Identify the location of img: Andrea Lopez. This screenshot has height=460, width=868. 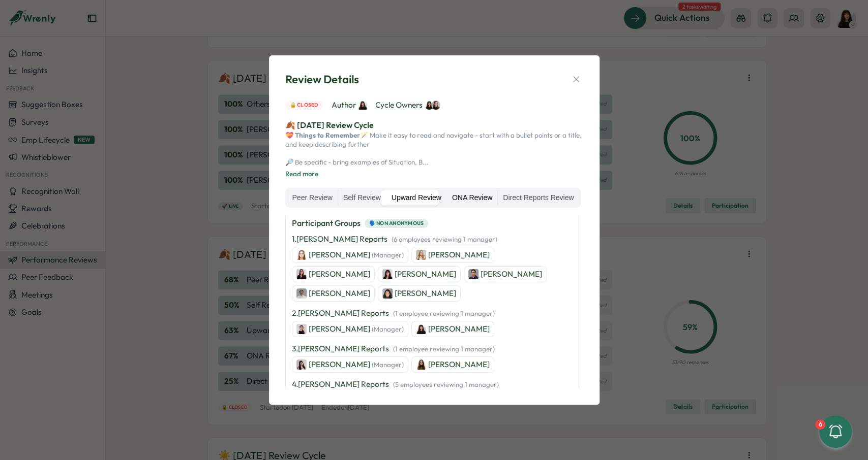
(301, 365).